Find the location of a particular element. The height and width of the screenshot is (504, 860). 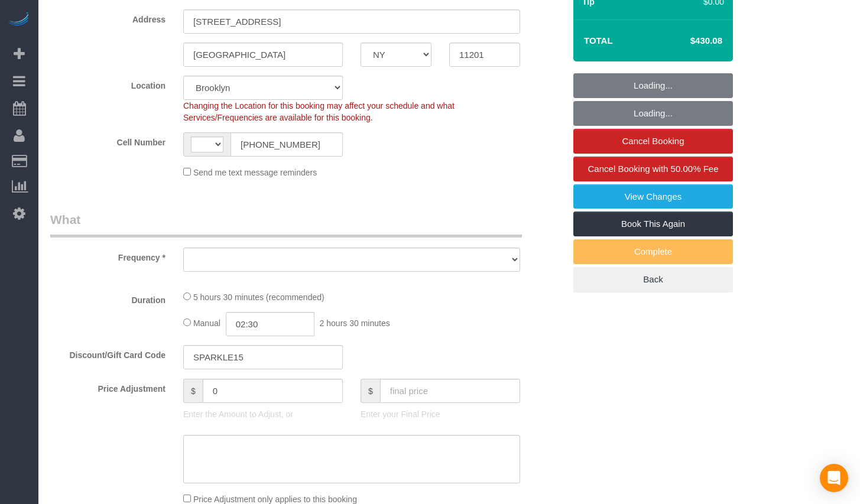

label: Duration is located at coordinates (107, 298).